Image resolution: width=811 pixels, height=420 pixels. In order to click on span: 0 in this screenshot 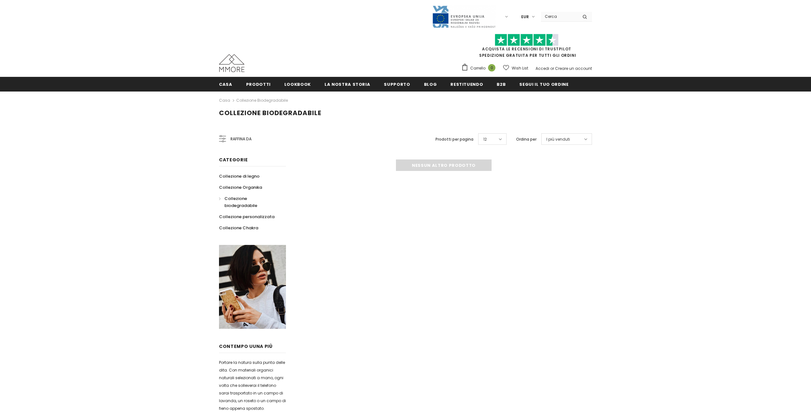, I will do `click(491, 68)`.